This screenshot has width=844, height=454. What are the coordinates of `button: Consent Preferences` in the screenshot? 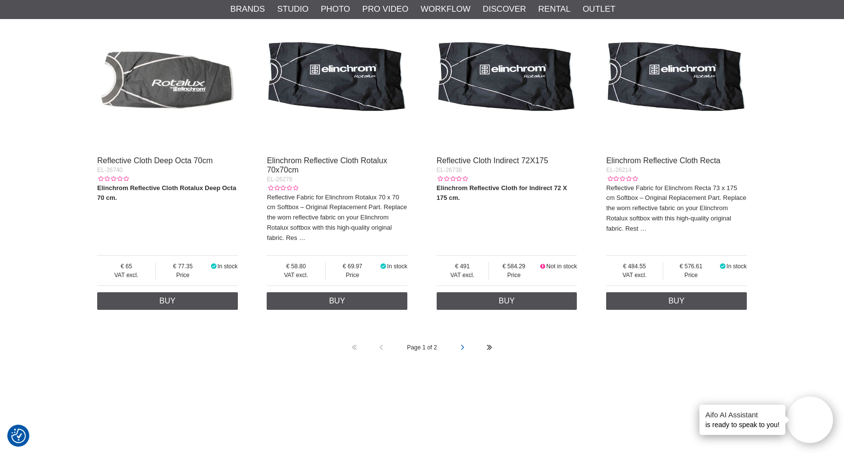 It's located at (19, 436).